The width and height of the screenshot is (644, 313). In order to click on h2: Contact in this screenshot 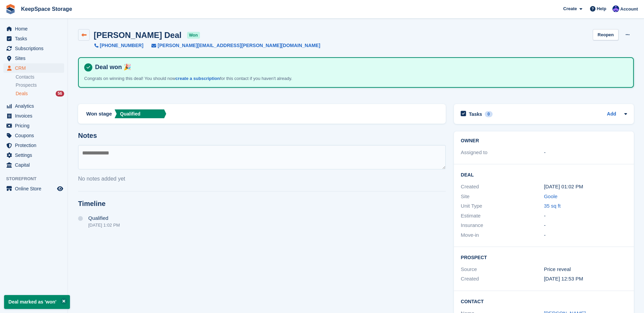, I will do `click(544, 301)`.